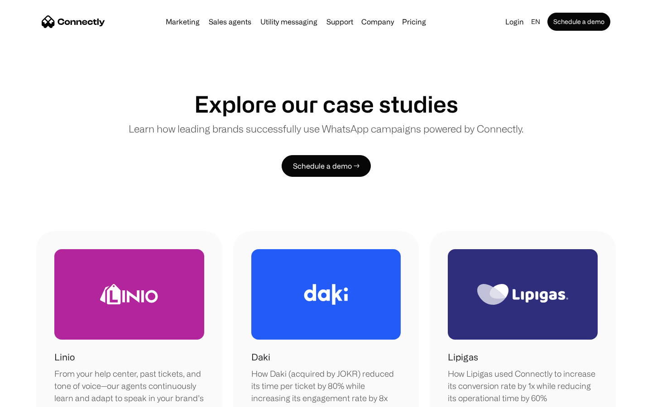 This screenshot has height=407, width=652. I want to click on a: Schedule a demo →, so click(326, 166).